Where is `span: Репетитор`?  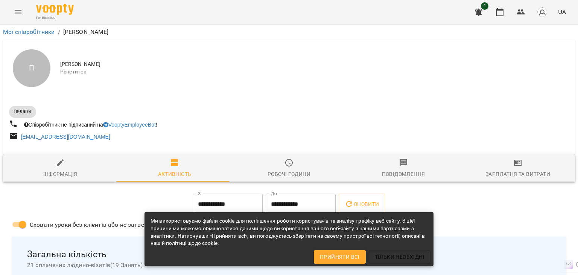 span: Репетитор is located at coordinates (315, 72).